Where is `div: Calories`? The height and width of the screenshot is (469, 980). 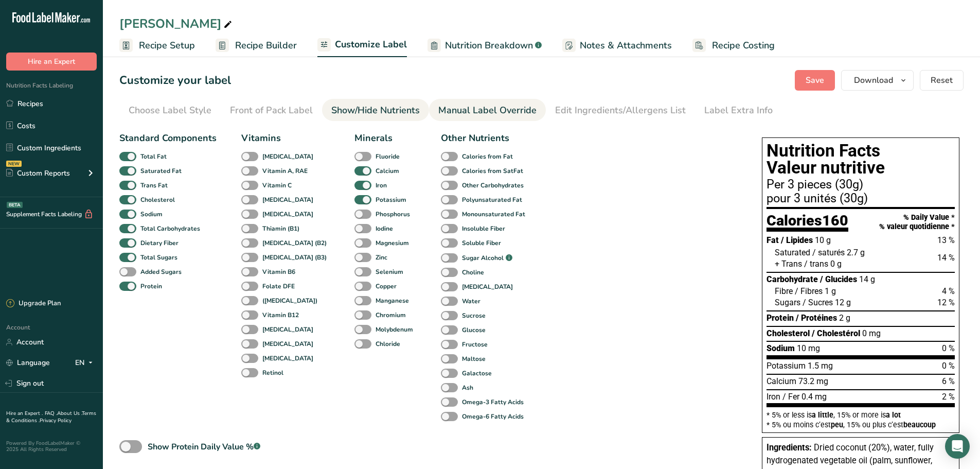 div: Calories is located at coordinates (807, 223).